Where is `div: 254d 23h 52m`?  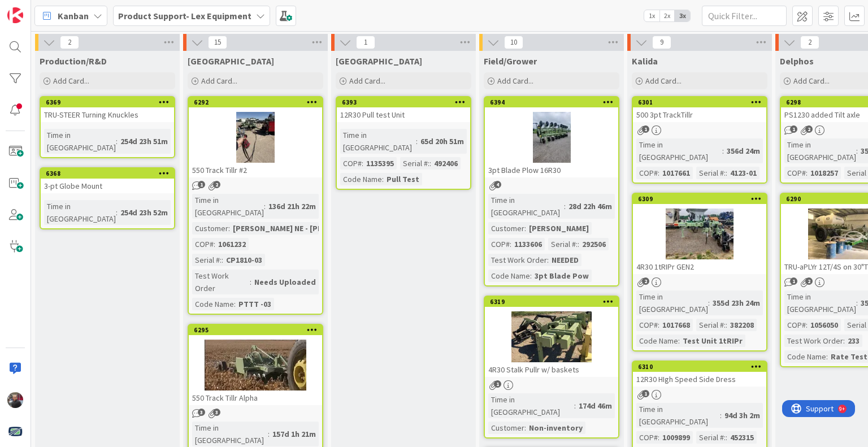 div: 254d 23h 52m is located at coordinates (144, 213).